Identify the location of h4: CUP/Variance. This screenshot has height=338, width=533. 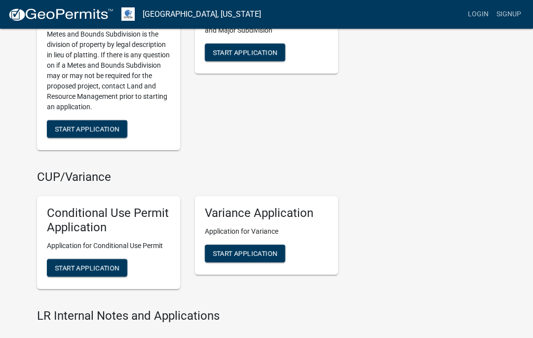
(188, 177).